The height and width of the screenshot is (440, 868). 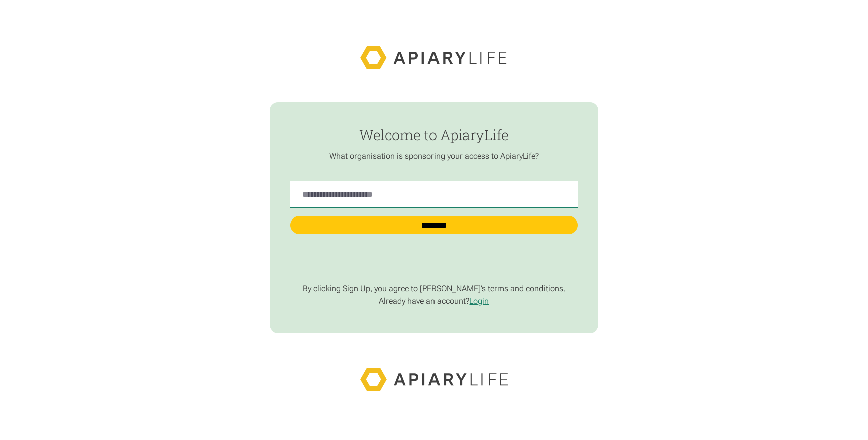 I want to click on a: Login, so click(x=479, y=301).